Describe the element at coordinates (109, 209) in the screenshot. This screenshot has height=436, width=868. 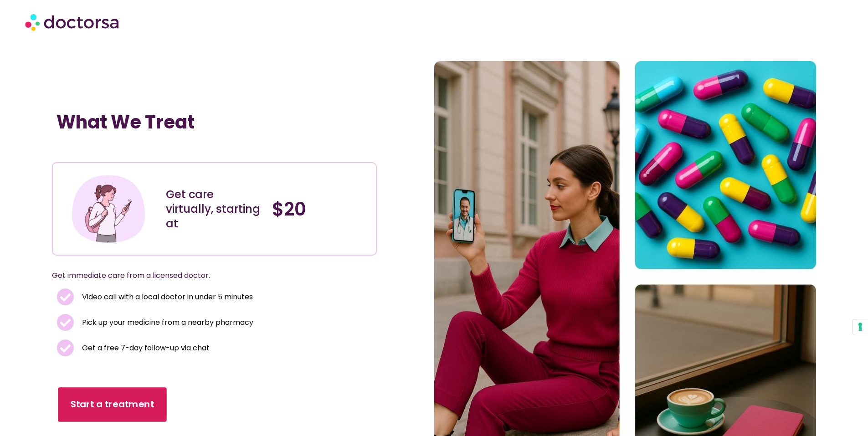
I see `img: Illustration depicting a young woman in a casual outfit, engaged with her smartphone. She has a p...` at that location.